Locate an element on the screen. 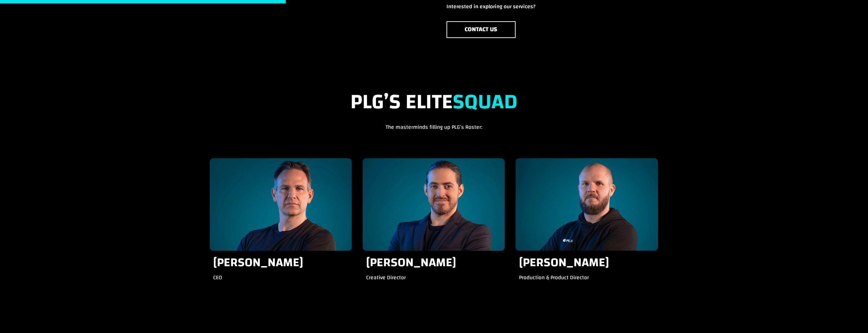  strong: Squad is located at coordinates (486, 102).